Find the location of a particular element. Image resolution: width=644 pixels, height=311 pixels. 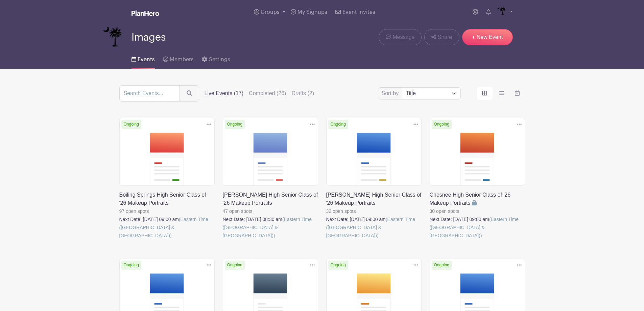

span: Groups is located at coordinates (270, 12).